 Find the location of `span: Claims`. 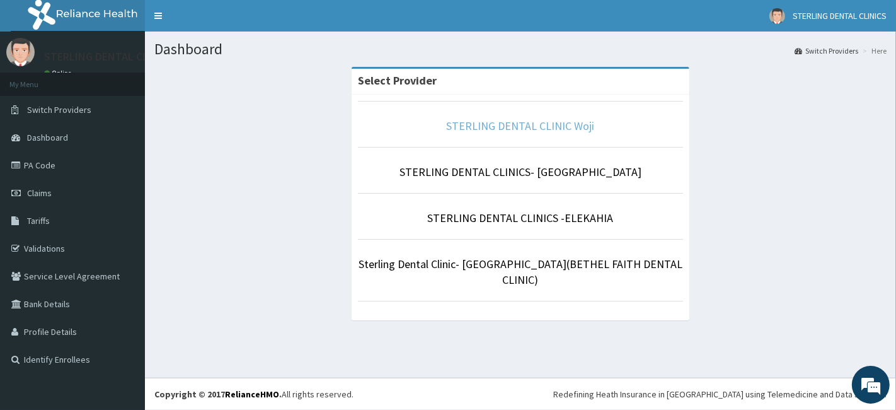

span: Claims is located at coordinates (39, 193).